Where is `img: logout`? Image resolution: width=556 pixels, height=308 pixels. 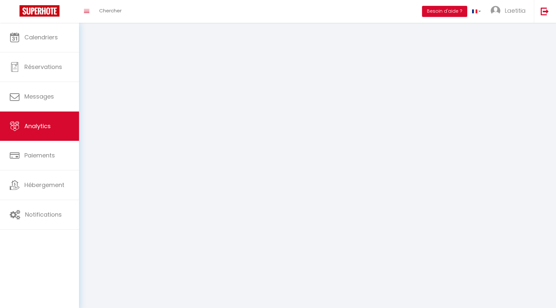
img: logout is located at coordinates (544, 11).